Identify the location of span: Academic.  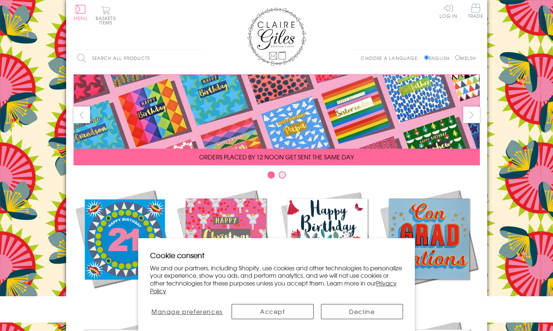
(429, 299).